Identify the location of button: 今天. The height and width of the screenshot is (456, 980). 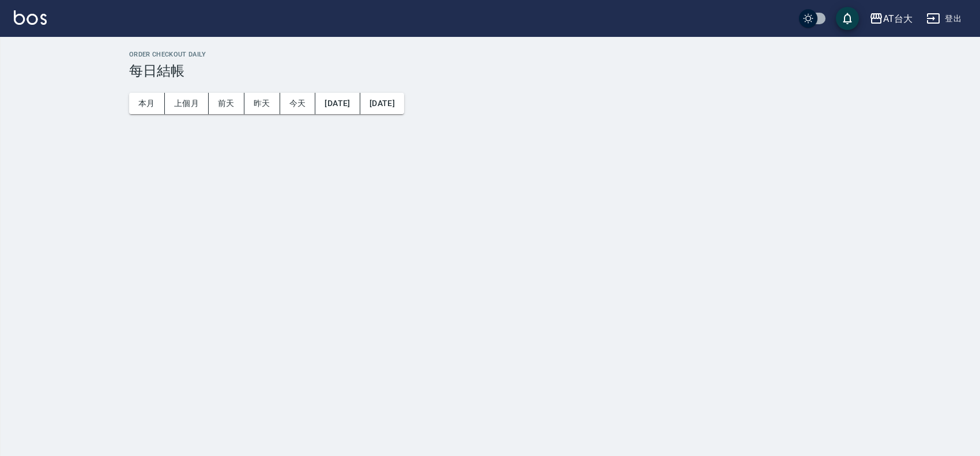
(298, 103).